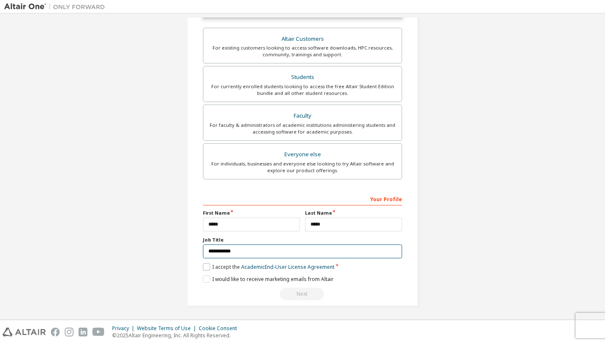  What do you see at coordinates (303, 90) in the screenshot?
I see `div: For currently enrolled students looking to access the free Altair Student Edition bundle and all ...` at bounding box center [303, 90].